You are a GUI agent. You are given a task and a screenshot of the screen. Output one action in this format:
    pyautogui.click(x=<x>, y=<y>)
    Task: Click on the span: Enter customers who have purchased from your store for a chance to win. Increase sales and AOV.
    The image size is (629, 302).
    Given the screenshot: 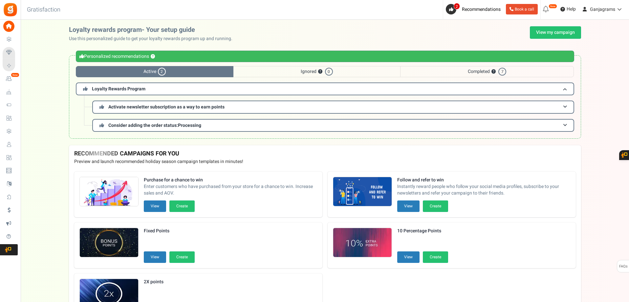 What is the action you would take?
    pyautogui.click(x=231, y=190)
    